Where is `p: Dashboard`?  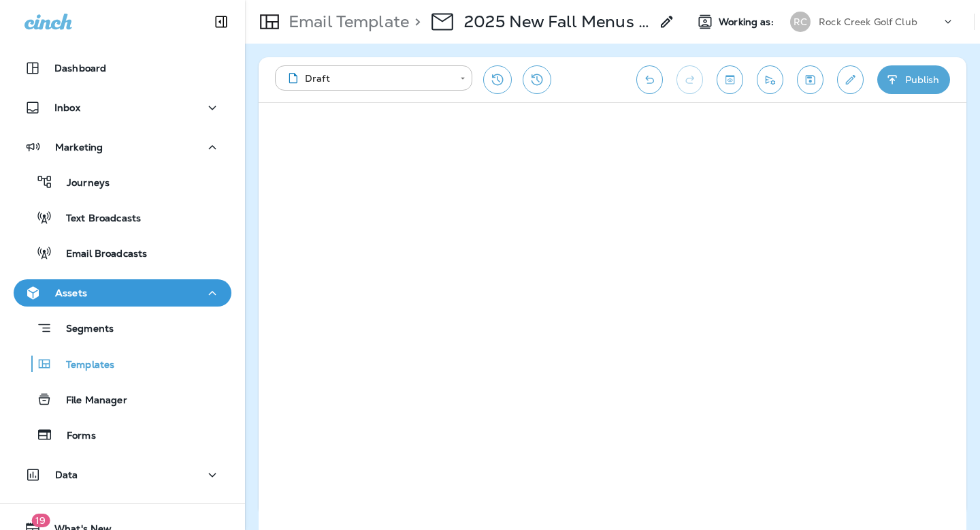 p: Dashboard is located at coordinates (80, 68).